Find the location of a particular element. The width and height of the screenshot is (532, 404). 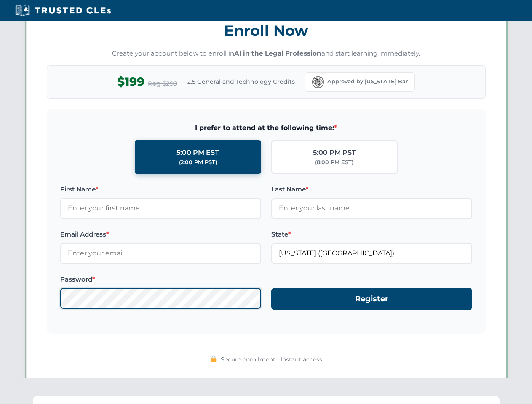

label: Email Address is located at coordinates (161, 234).